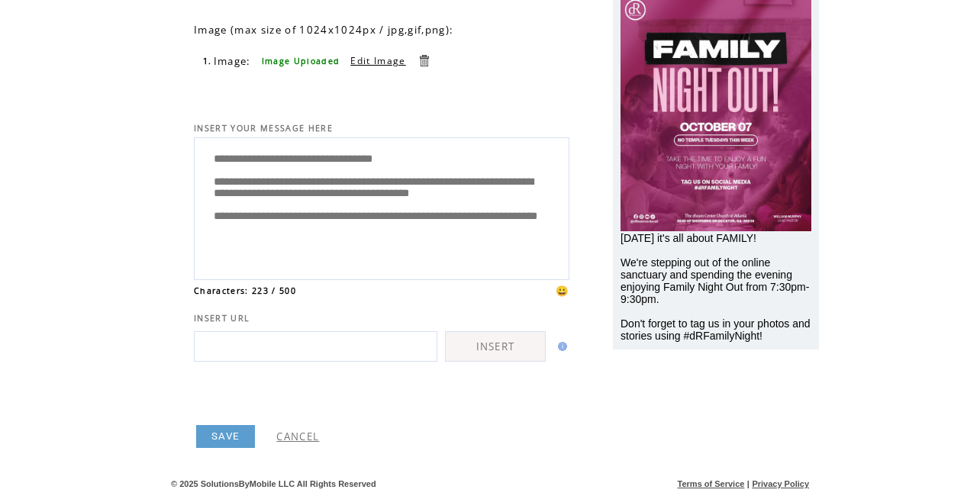 Image resolution: width=980 pixels, height=496 pixels. I want to click on a: Edit Image, so click(378, 60).